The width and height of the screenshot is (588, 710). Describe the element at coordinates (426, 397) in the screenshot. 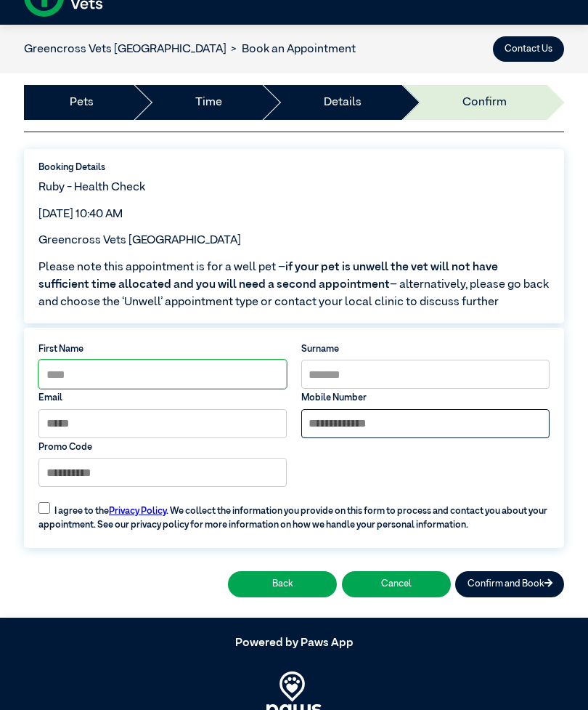

I see `label: Mobile Number` at that location.